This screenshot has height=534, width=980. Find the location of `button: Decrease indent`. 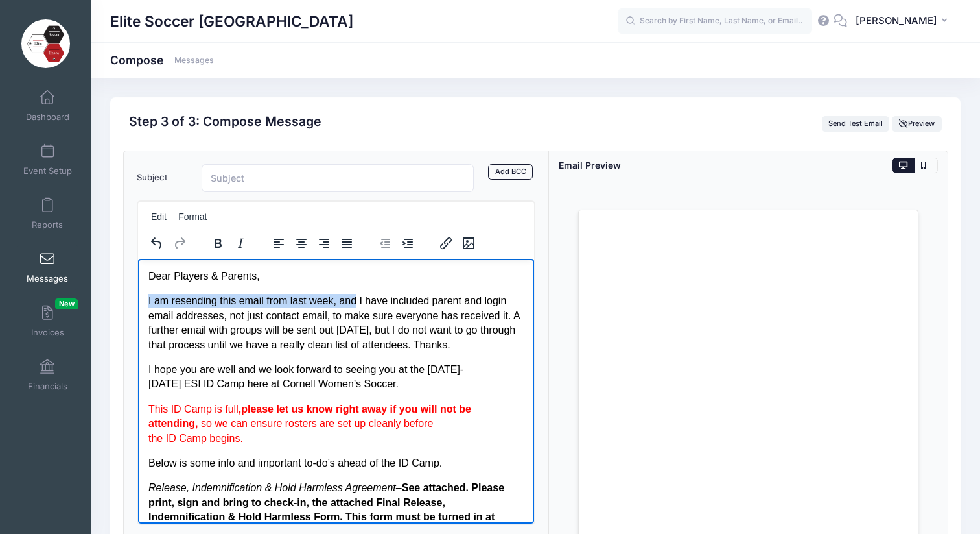

button: Decrease indent is located at coordinates (385, 243).